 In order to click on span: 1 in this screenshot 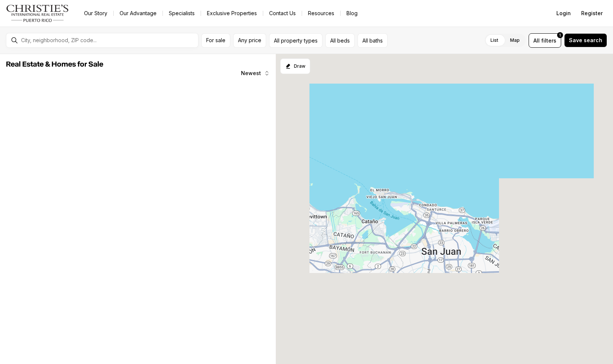, I will do `click(560, 35)`.